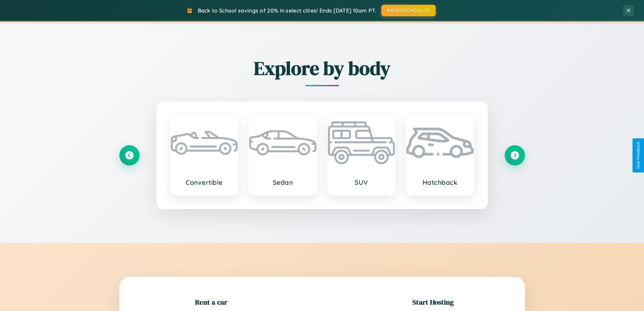 This screenshot has width=644, height=311. Describe the element at coordinates (638, 155) in the screenshot. I see `div: Give Feedback` at that location.